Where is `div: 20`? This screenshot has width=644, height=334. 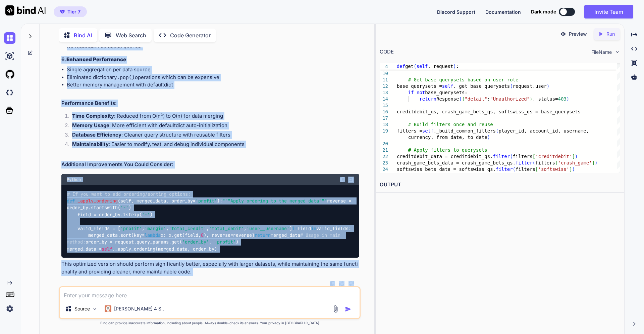 div: 20 is located at coordinates (384, 144).